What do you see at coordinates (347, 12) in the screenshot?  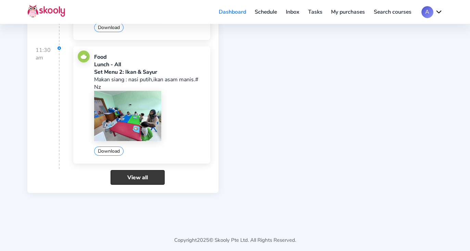 I see `a: My purchases` at bounding box center [347, 12].